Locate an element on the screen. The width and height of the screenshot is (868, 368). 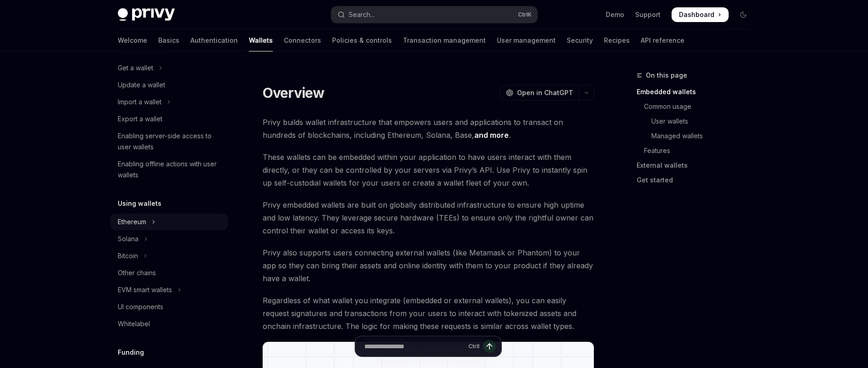
a: User management is located at coordinates (526, 41).